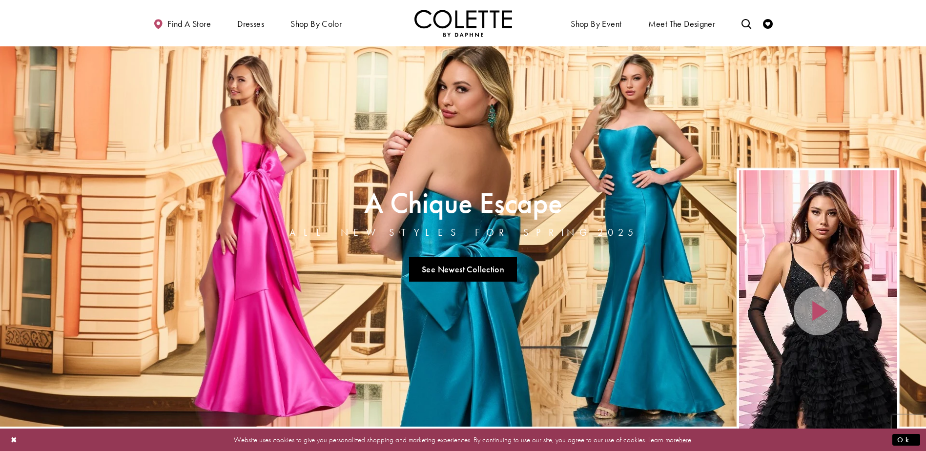  Describe the element at coordinates (463, 23) in the screenshot. I see `img: Colette by Daphne` at that location.